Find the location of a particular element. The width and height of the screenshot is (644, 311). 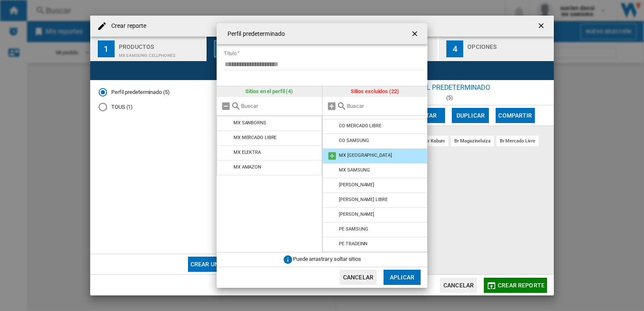

div: Sitios en el perfil (4) is located at coordinates (269, 92).